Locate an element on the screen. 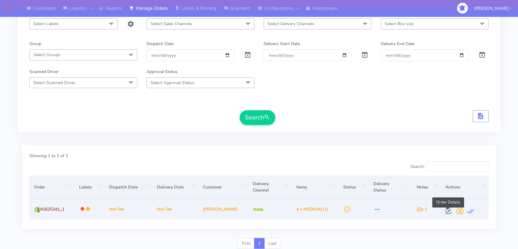 This screenshot has height=249, width=518. label: Group is located at coordinates (35, 44).